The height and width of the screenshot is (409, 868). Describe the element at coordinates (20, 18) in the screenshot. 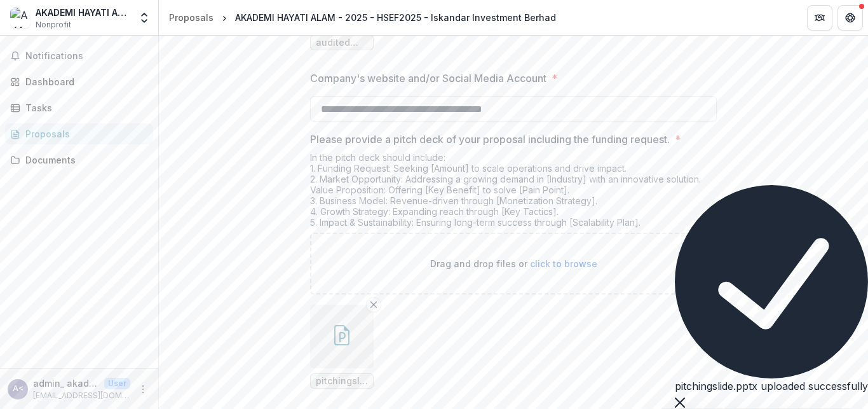

I see `img: AKADEMI HAYATI ALAM` at that location.